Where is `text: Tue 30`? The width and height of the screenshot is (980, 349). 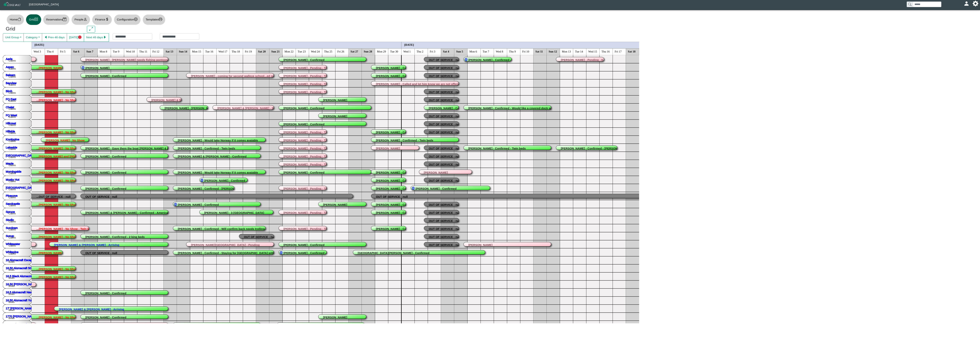 text: Tue 30 is located at coordinates (394, 52).